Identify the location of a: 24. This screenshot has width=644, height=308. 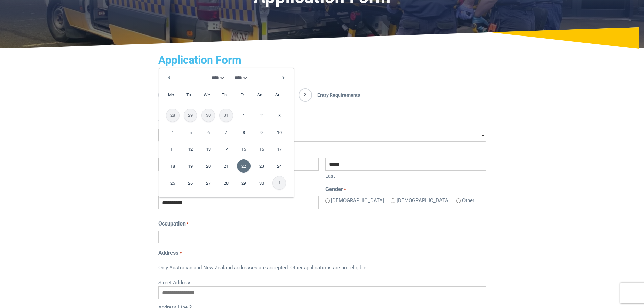
(279, 166).